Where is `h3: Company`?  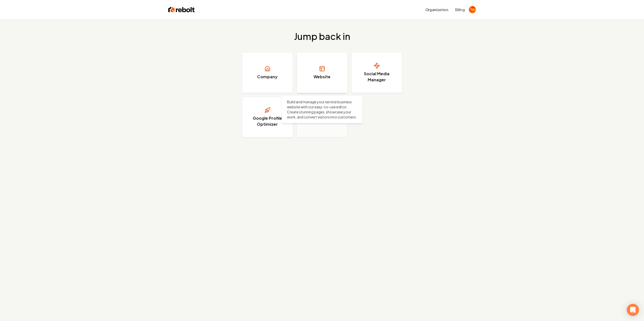 h3: Company is located at coordinates (267, 77).